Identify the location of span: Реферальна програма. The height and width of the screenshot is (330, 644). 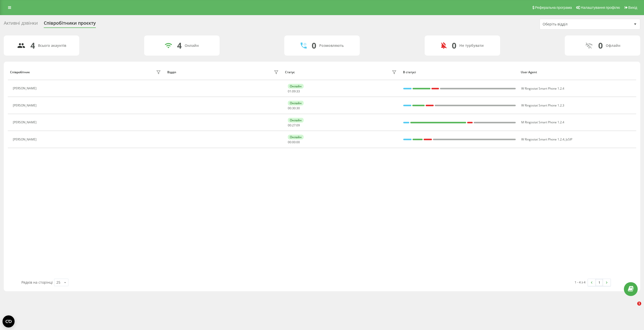
(554, 8).